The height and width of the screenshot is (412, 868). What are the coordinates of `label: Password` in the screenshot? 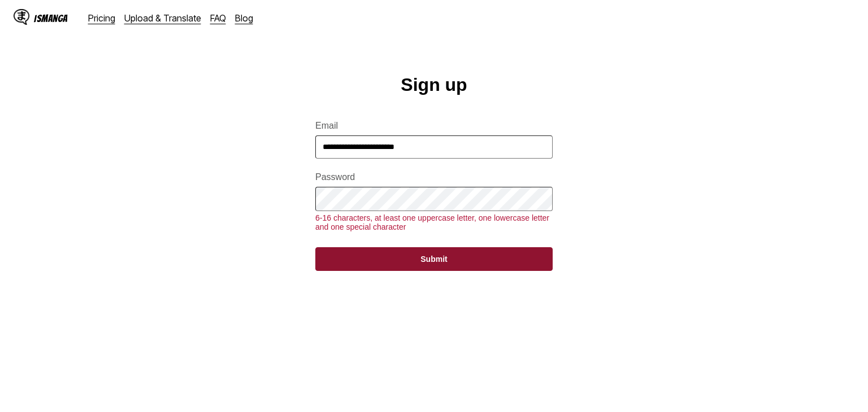 It's located at (434, 177).